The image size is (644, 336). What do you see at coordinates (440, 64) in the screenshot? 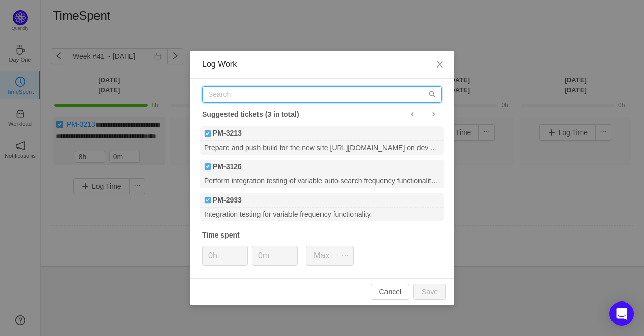
I see `i: icon: close` at bounding box center [440, 64].